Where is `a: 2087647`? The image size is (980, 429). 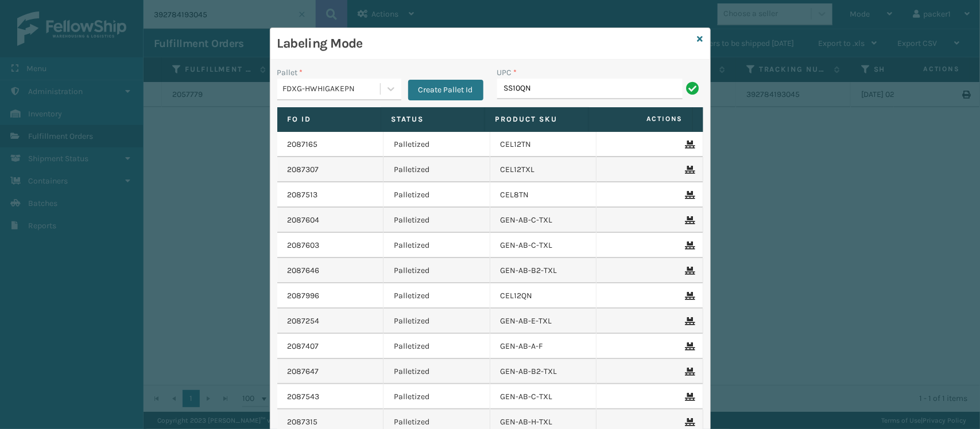
a: 2087647 is located at coordinates (303, 372).